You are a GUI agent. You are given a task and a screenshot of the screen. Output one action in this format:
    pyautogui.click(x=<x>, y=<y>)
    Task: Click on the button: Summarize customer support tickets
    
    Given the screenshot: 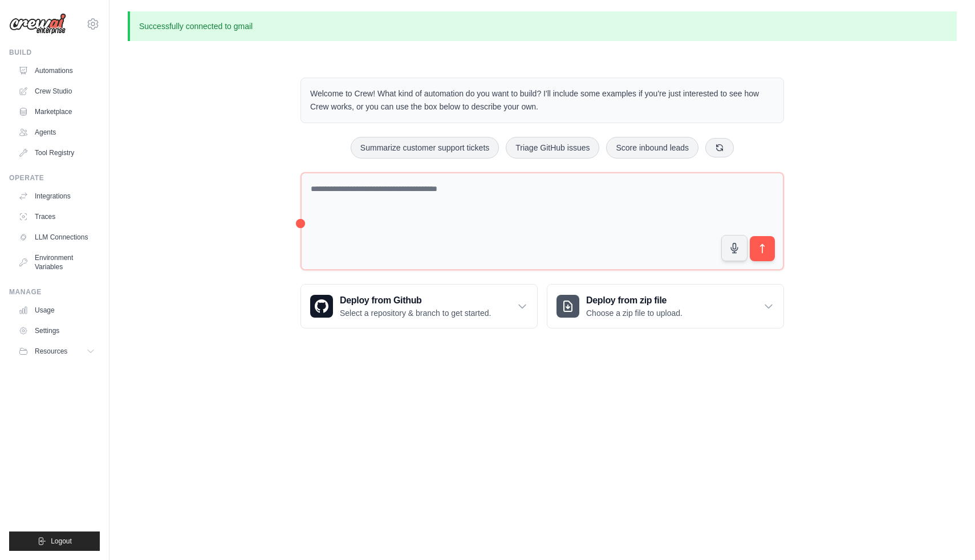 What is the action you would take?
    pyautogui.click(x=425, y=148)
    